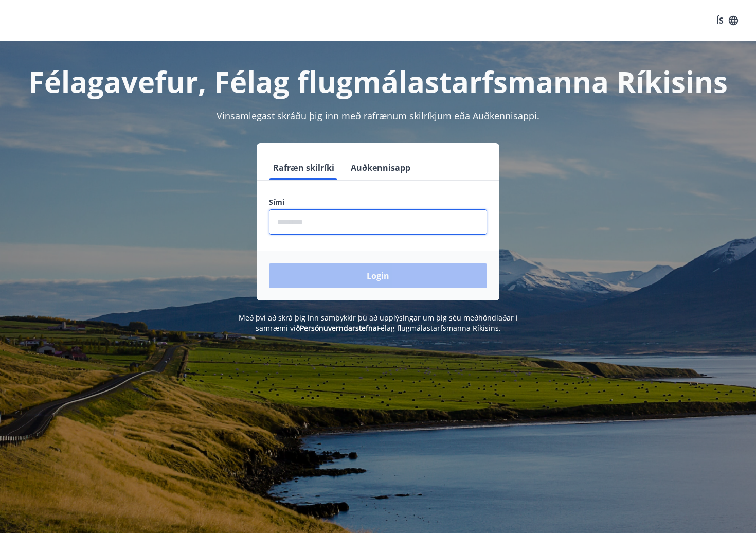  Describe the element at coordinates (378, 116) in the screenshot. I see `span: Vinsamlegast skráðu þig inn með rafrænum skilríkjum eða Auðkennisappi.` at that location.